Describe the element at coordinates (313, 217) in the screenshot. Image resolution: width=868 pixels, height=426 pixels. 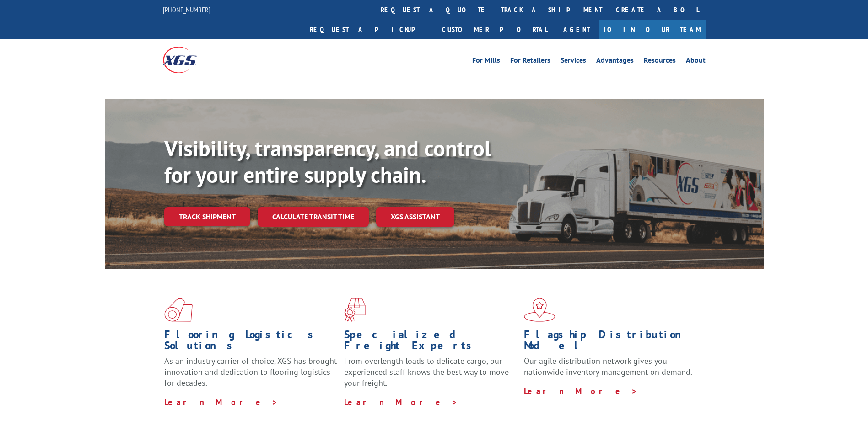
I see `a: Calculate transit time` at that location.